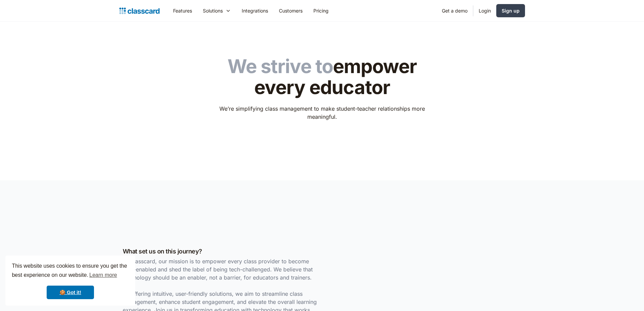  Describe the element at coordinates (182, 11) in the screenshot. I see `a: Features` at that location.